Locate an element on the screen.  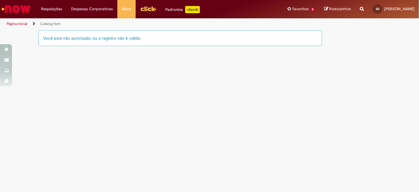
span: Despesas Corporativas is located at coordinates (92, 9).